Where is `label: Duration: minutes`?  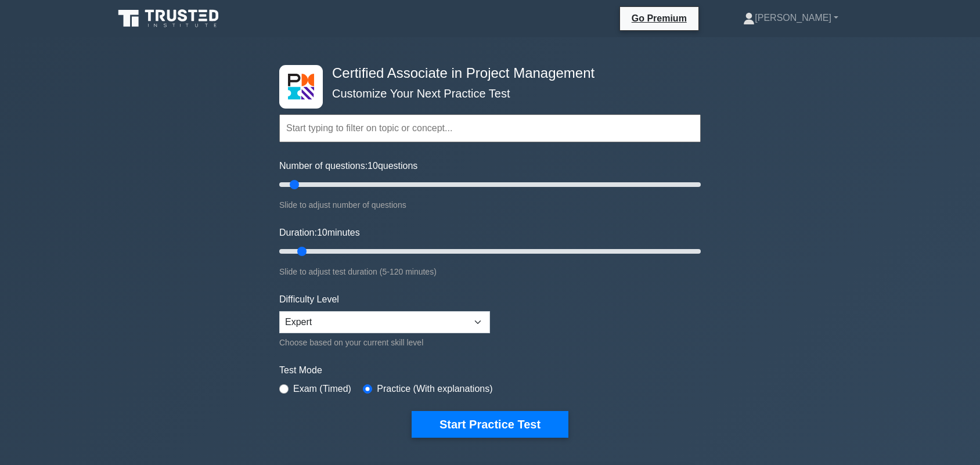 label: Duration: minutes is located at coordinates (319, 233).